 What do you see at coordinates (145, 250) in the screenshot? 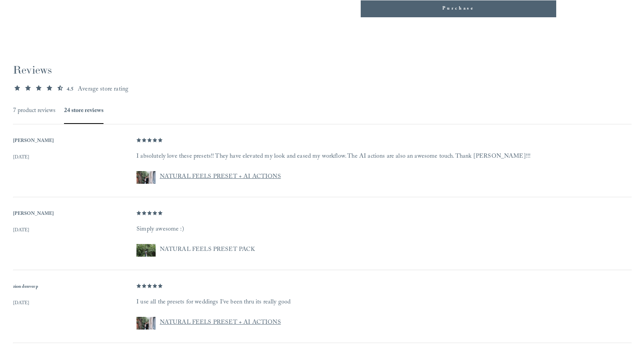
I see `img: lightroom-presets-natural-look.jpg` at bounding box center [145, 250].